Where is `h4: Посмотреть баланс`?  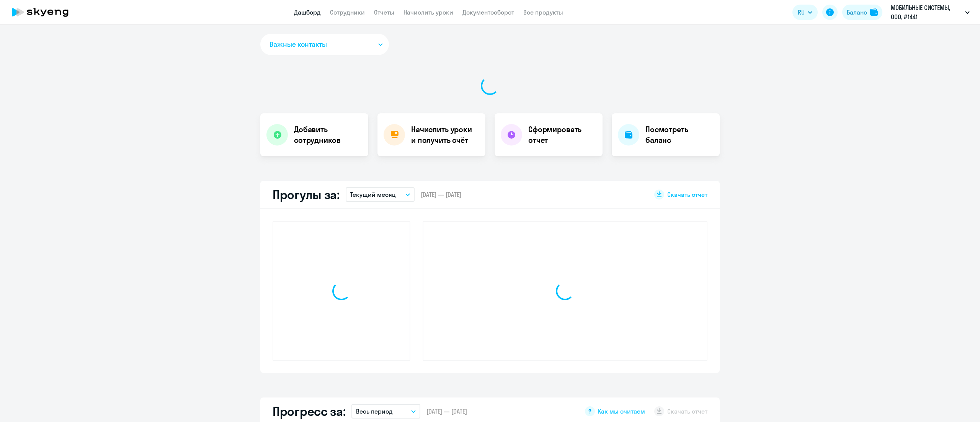 h4: Посмотреть баланс is located at coordinates (680, 135).